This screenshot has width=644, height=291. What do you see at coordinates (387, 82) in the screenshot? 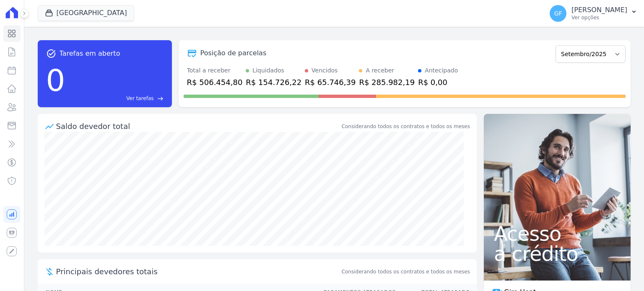
I see `div: R$ 285.982,19` at bounding box center [387, 82].